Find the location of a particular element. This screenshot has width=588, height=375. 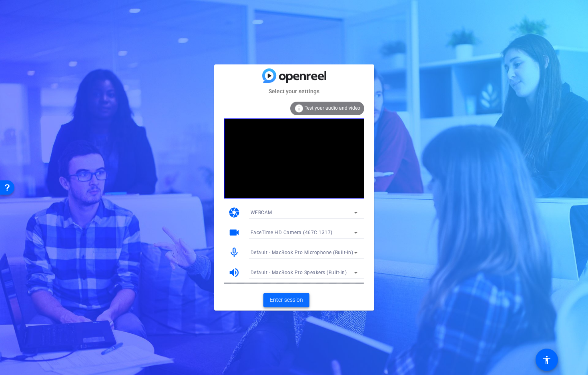

mat-icon: videocam is located at coordinates (234, 232).